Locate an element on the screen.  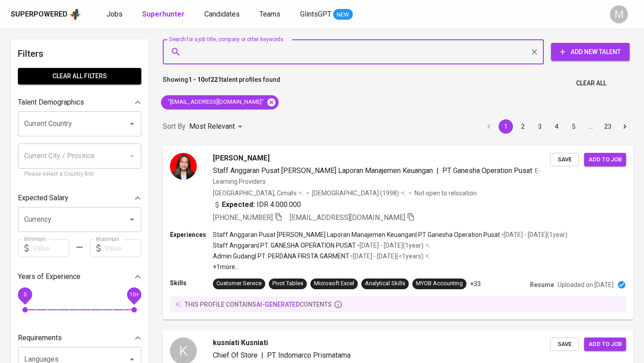
p: +1 more ... is located at coordinates (390, 267).